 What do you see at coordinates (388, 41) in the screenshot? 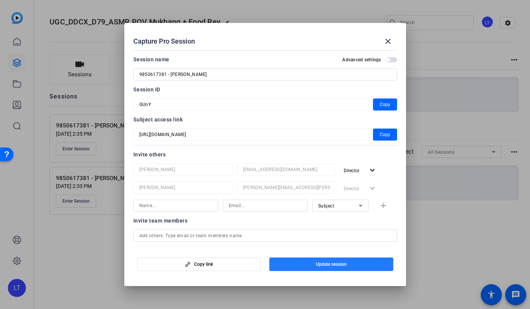
I see `mat-icon: close` at bounding box center [388, 41].